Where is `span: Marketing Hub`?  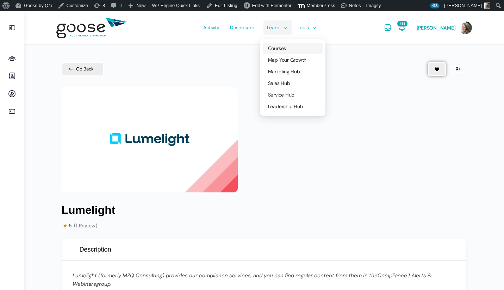
span: Marketing Hub is located at coordinates (284, 72).